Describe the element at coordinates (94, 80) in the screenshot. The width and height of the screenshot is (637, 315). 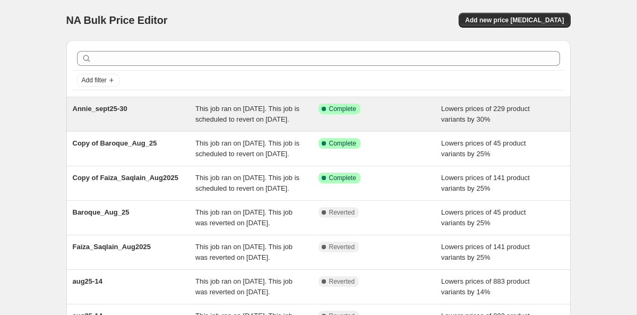
I see `span: Add filter` at that location.